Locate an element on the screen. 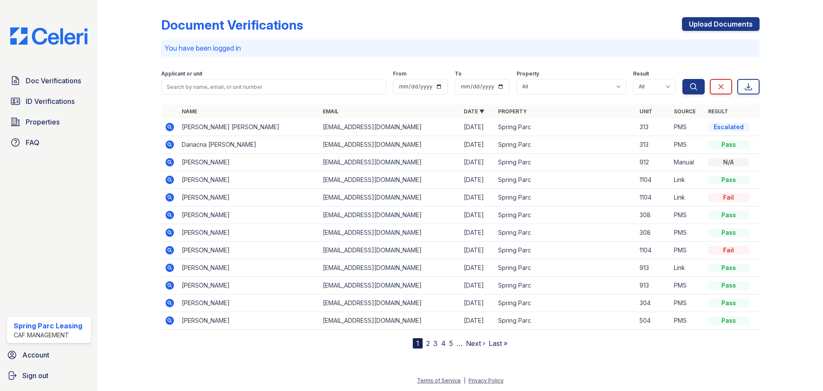 The height and width of the screenshot is (391, 823). span: ID Verifications is located at coordinates (50, 101).